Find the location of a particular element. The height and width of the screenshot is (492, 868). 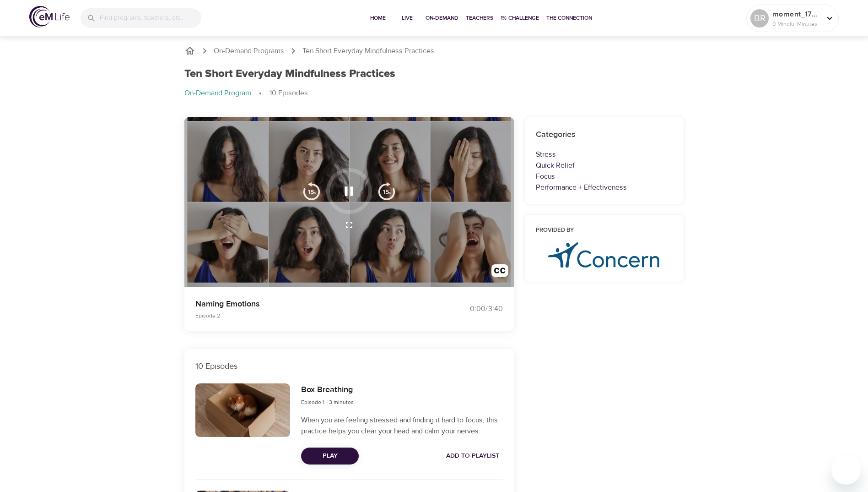

button: Transcript/Closed Captions (c) is located at coordinates (499, 273).